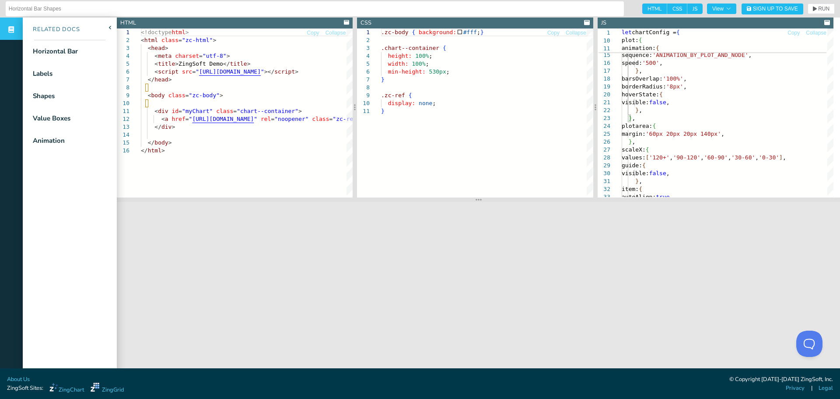 The height and width of the screenshot is (399, 840). I want to click on div: 2, so click(123, 40).